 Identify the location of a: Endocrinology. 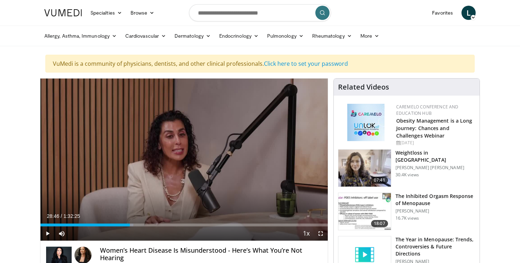
(239, 36).